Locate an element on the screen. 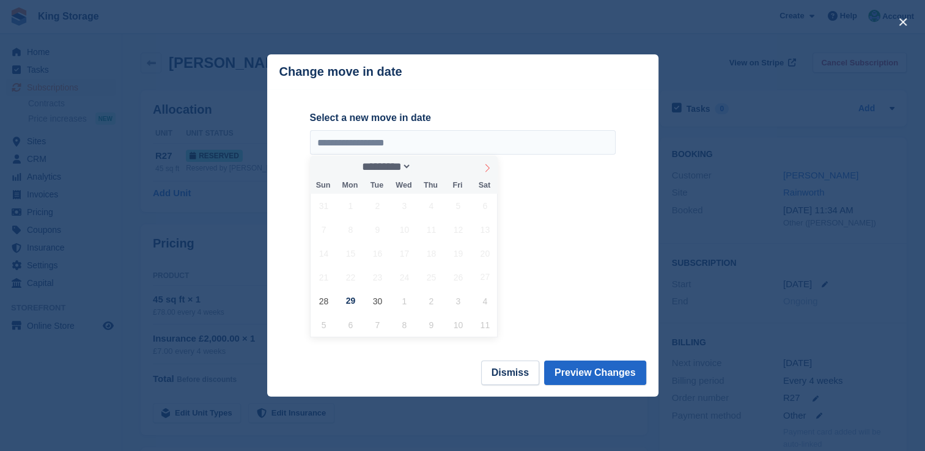 This screenshot has height=451, width=925. span: September 23, 2025 is located at coordinates (377, 277).